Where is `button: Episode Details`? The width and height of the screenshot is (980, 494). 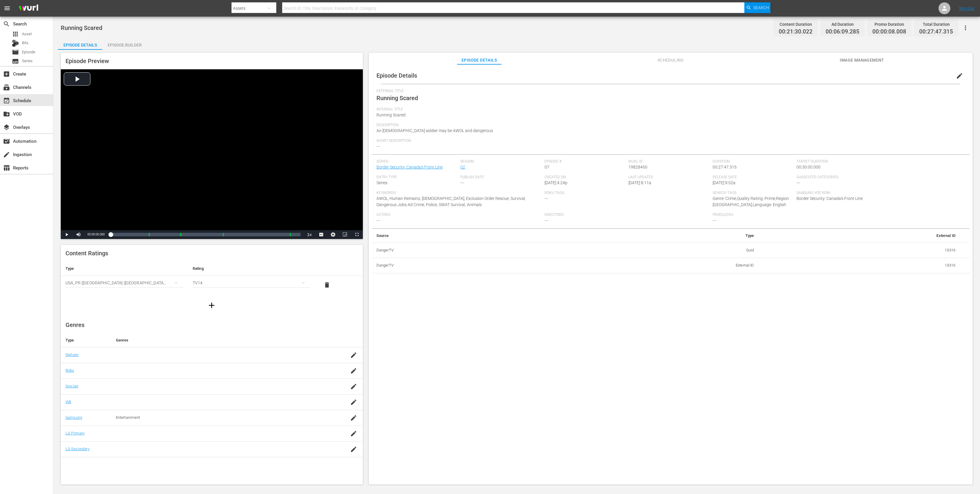 button: Episode Details is located at coordinates (80, 44).